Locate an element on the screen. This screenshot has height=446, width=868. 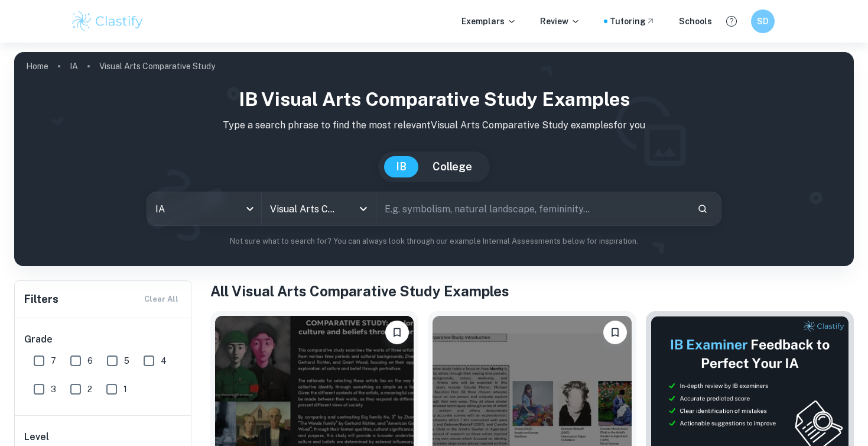
h1: All Visual Arts Comparative Study Examples is located at coordinates (532, 291).